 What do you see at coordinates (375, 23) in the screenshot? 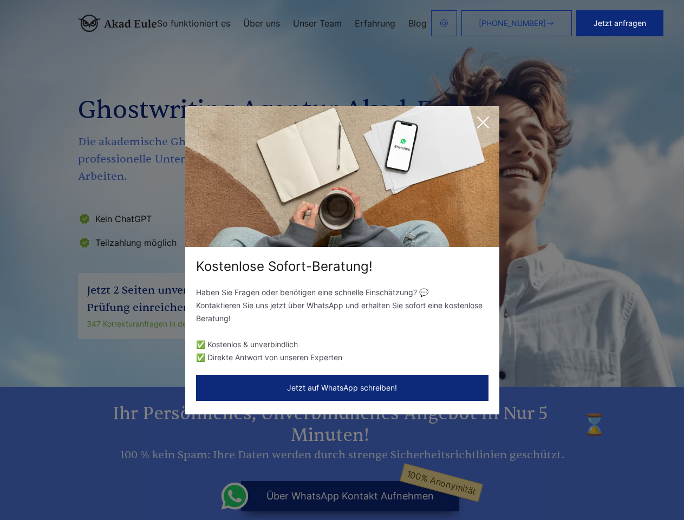
I see `a: Erfahrung` at bounding box center [375, 23].